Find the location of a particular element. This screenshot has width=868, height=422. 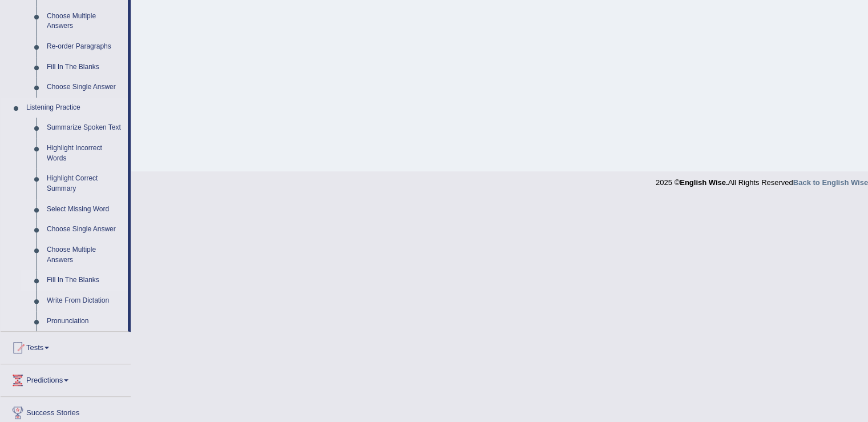

a: Re-order Paragraphs is located at coordinates (84, 46).